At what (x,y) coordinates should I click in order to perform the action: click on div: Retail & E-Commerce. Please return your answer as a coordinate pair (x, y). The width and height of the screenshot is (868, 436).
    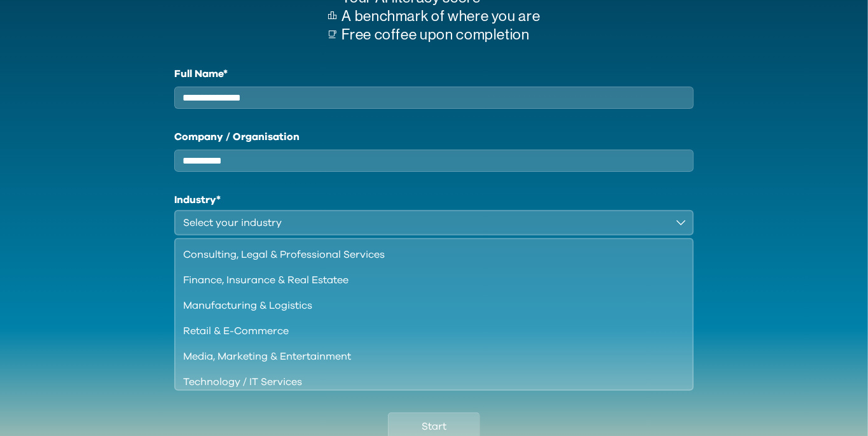
    Looking at the image, I should click on (427, 330).